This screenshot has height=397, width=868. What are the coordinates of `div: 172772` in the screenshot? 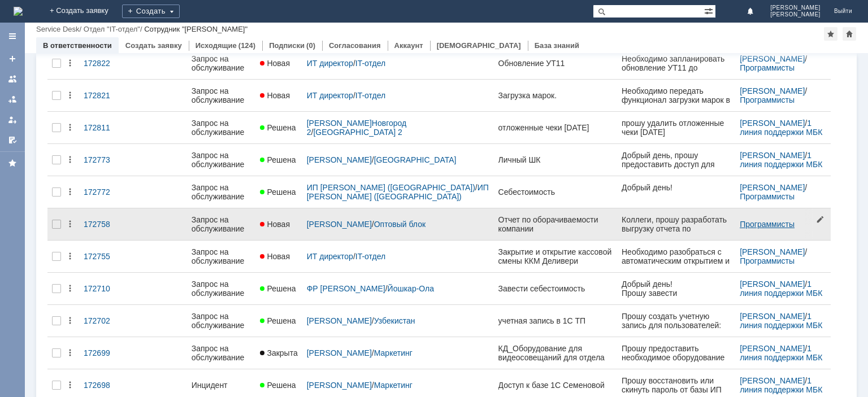 It's located at (103, 192).